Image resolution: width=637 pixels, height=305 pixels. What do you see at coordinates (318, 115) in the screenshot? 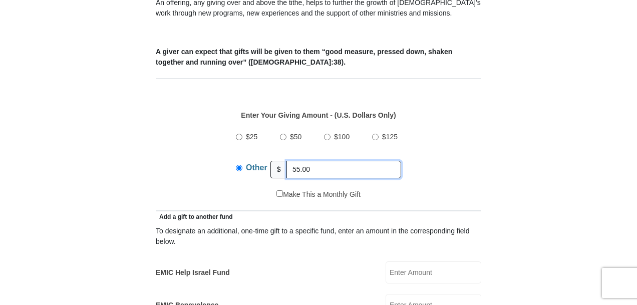
I see `strong: Enter Your Giving Amount - (U.S. Dollars Only)` at bounding box center [318, 115].